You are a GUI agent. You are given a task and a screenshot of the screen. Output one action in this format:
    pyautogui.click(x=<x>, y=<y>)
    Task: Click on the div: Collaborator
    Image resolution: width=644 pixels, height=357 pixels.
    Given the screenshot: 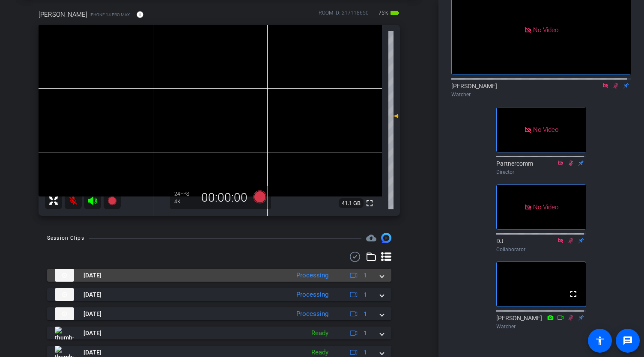 What is the action you would take?
    pyautogui.click(x=542, y=249)
    